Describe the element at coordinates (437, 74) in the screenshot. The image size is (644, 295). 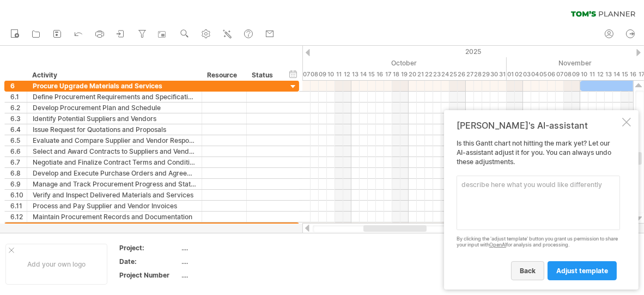
I see `div: Thursday, 23 October 2025` at that location.